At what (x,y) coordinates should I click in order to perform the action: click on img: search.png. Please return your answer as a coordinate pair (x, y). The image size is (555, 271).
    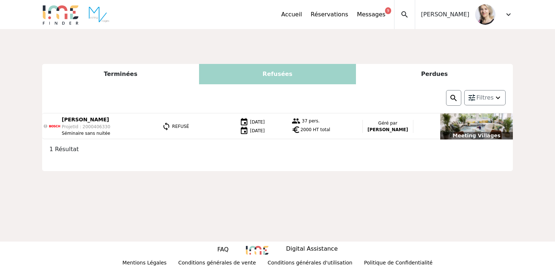
    Looking at the image, I should click on (453, 98).